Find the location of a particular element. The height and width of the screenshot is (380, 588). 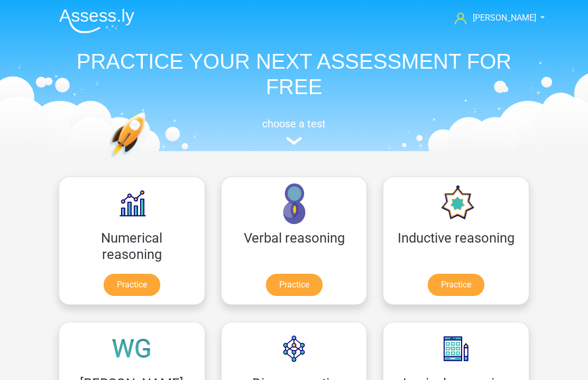

img: Assessly is located at coordinates (97, 21).